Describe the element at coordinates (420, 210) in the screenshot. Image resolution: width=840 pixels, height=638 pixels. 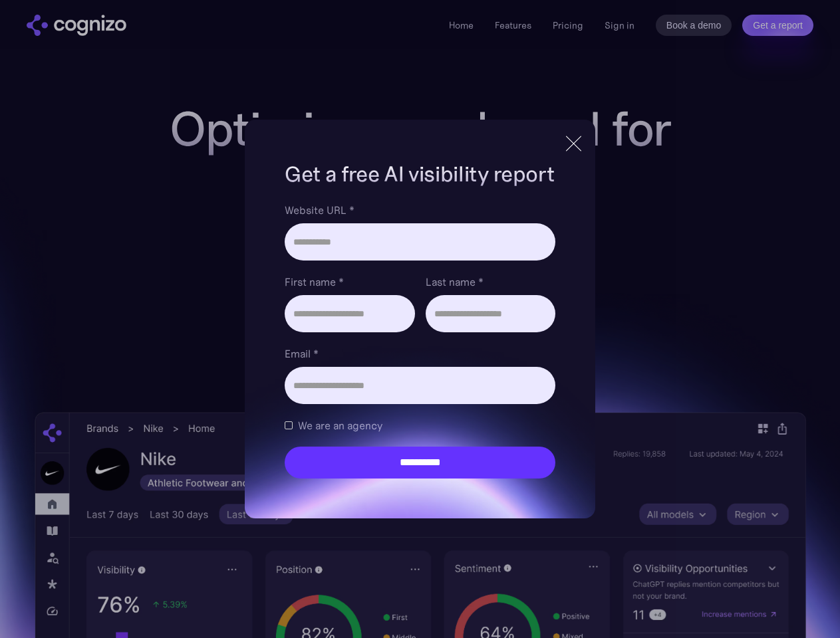
I see `label: Website URL *` at that location.